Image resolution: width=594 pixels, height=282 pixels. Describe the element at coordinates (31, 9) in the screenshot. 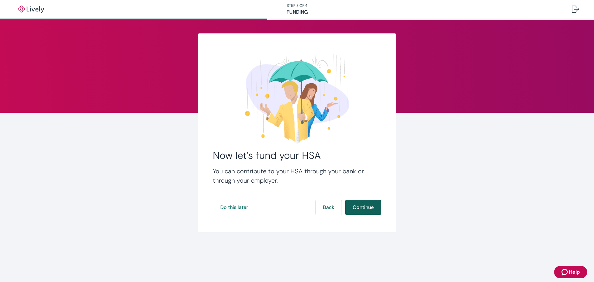

I see `img: Lively` at that location.